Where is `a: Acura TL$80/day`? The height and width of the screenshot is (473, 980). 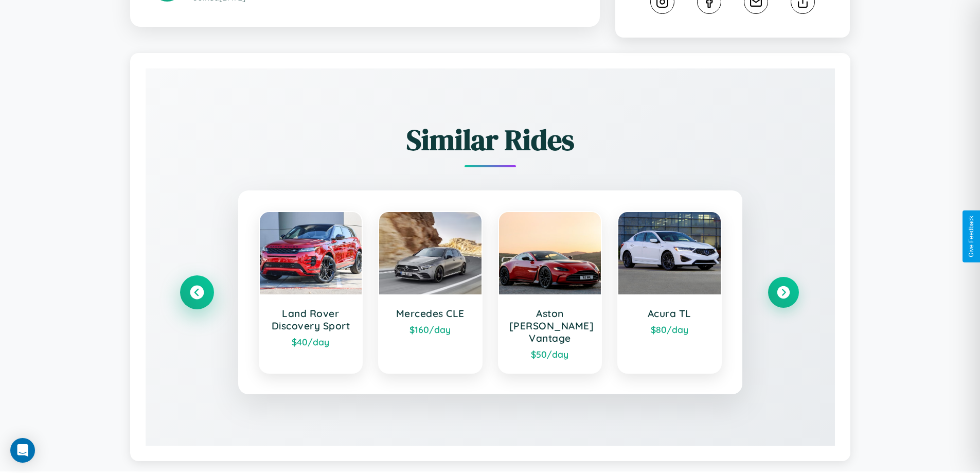
a: Acura TL$80/day is located at coordinates (669, 293).